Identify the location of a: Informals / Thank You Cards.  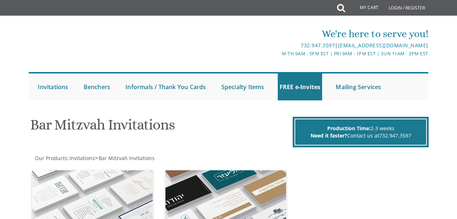
(166, 87).